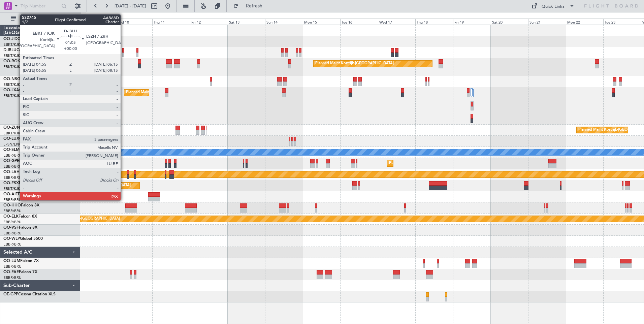 This screenshot has height=324, width=644. Describe the element at coordinates (11, 150) in the screenshot. I see `span: OO-SLM` at that location.